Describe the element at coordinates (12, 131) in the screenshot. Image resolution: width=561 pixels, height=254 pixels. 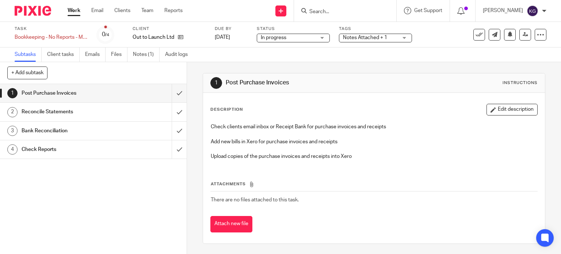
I see `div: 3` at that location.